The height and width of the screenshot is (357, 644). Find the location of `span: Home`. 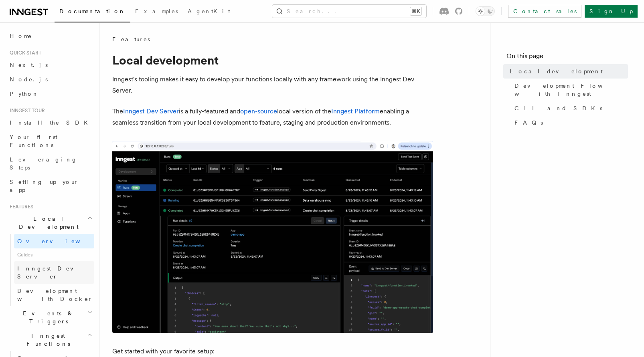

span: Home is located at coordinates (20, 36).